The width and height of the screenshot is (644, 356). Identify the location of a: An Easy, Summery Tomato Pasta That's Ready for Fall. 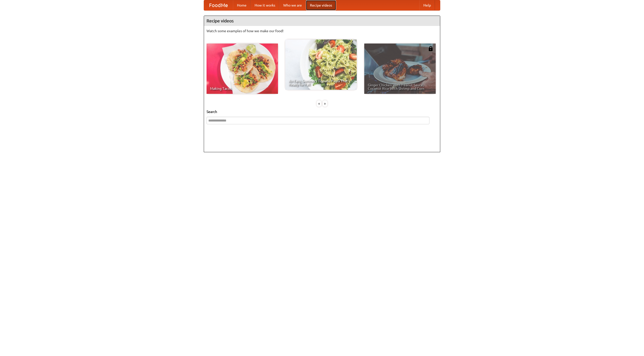
(321, 65).